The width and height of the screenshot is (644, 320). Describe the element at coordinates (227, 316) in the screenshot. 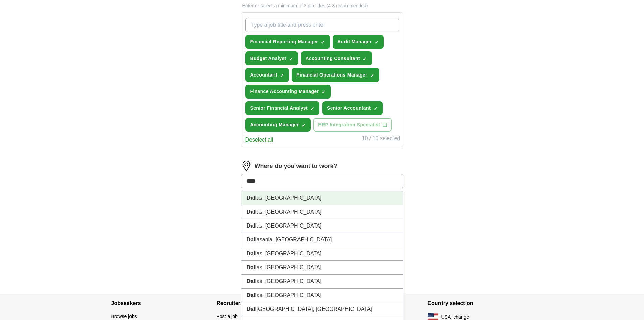

I see `a: Post a job` at that location.